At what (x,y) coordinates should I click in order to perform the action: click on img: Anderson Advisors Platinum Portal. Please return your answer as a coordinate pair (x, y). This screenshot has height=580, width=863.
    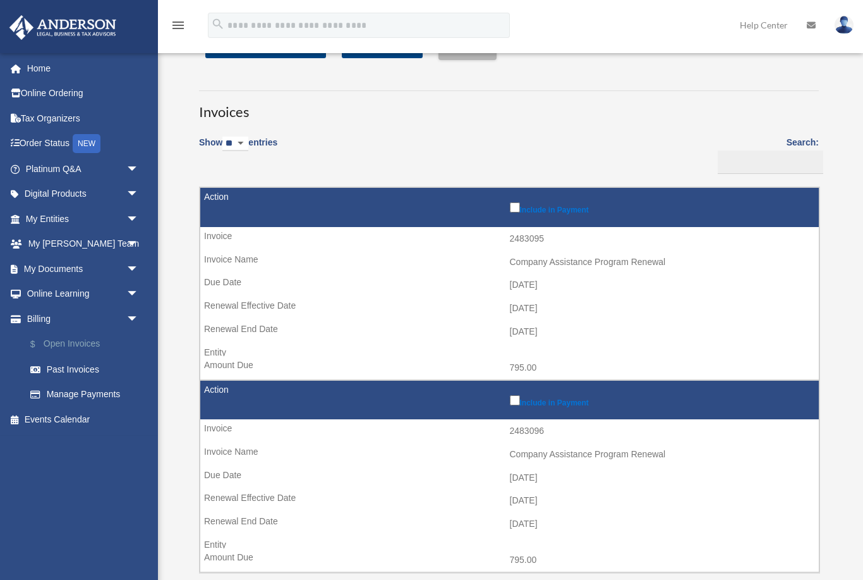
    Looking at the image, I should click on (63, 27).